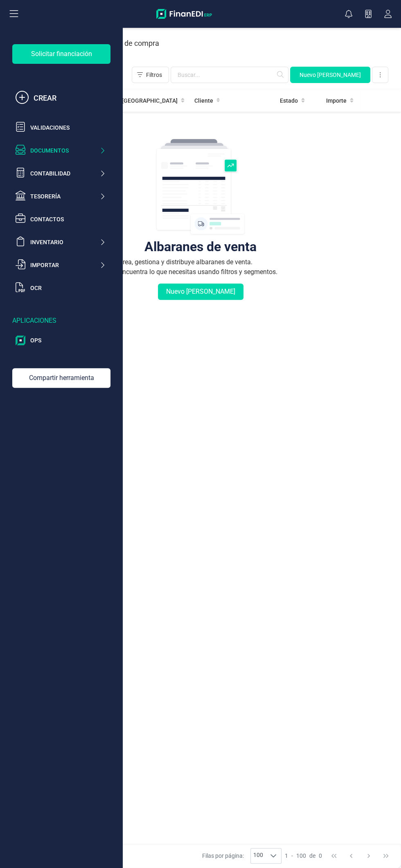 This screenshot has width=401, height=868. I want to click on button: Nuevo albarán, so click(330, 75).